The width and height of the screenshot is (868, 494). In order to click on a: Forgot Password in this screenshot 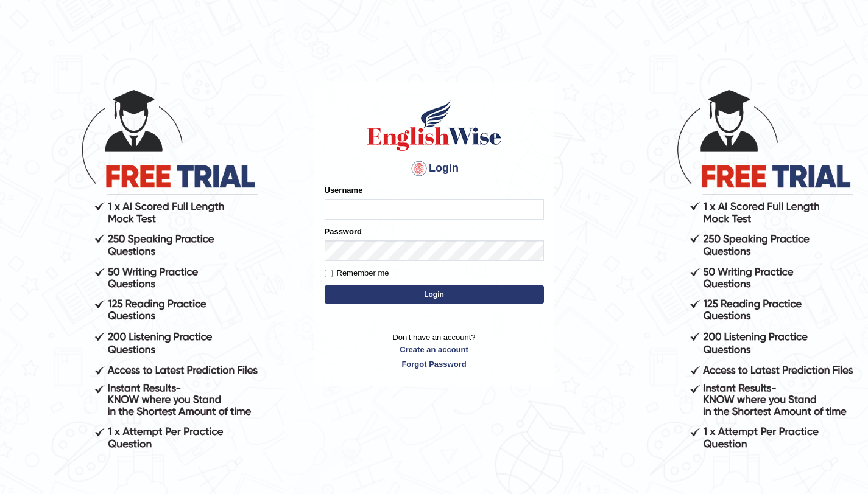, I will do `click(434, 364)`.